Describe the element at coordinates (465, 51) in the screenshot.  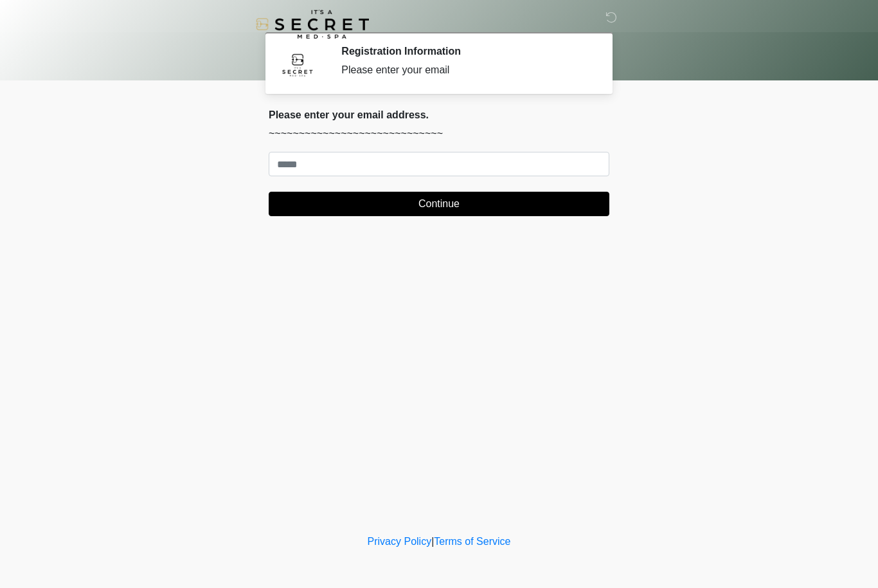
I see `h2: Registration Information` at that location.